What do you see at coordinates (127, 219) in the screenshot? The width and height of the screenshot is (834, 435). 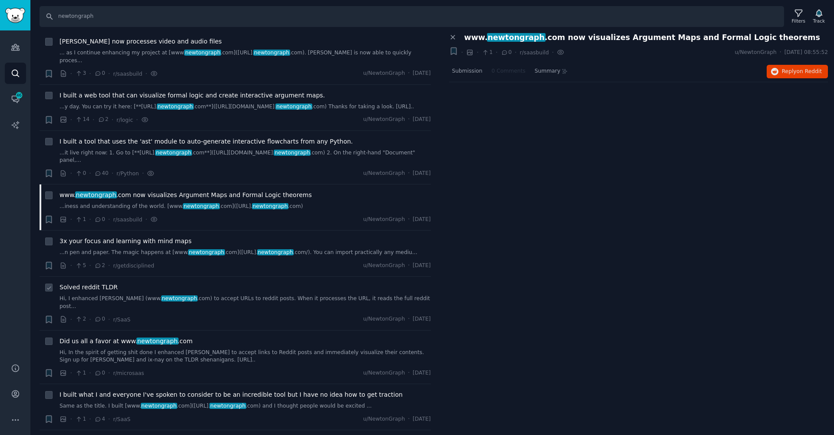 I see `span: r/saasbuild` at bounding box center [127, 219].